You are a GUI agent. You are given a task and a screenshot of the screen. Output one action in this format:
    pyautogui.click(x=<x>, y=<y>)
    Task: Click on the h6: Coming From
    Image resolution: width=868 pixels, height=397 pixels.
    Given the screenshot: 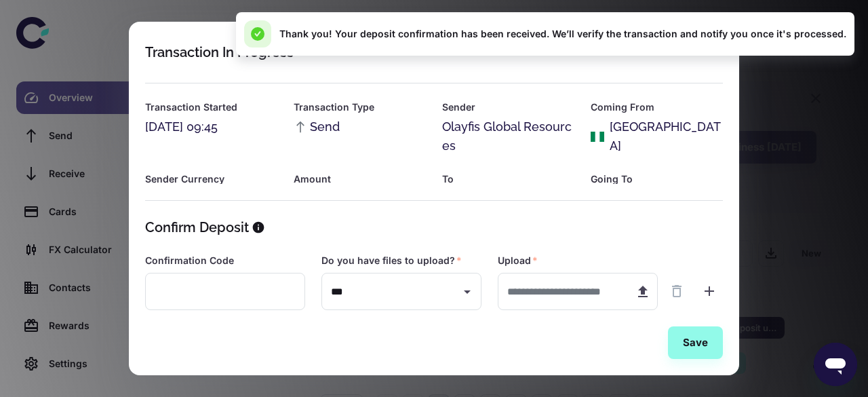 What is the action you would take?
    pyautogui.click(x=657, y=107)
    